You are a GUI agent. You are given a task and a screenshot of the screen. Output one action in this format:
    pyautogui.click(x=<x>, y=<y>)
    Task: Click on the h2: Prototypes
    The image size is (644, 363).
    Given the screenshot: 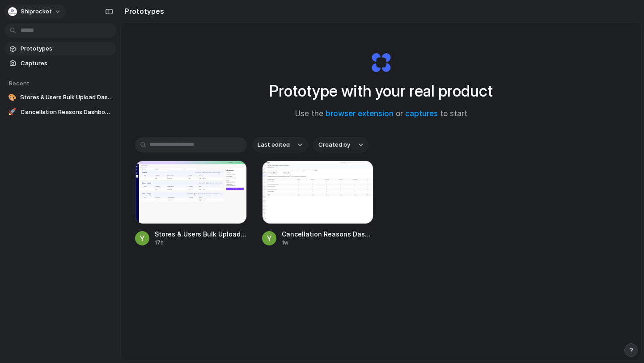 What is the action you would take?
    pyautogui.click(x=142, y=11)
    